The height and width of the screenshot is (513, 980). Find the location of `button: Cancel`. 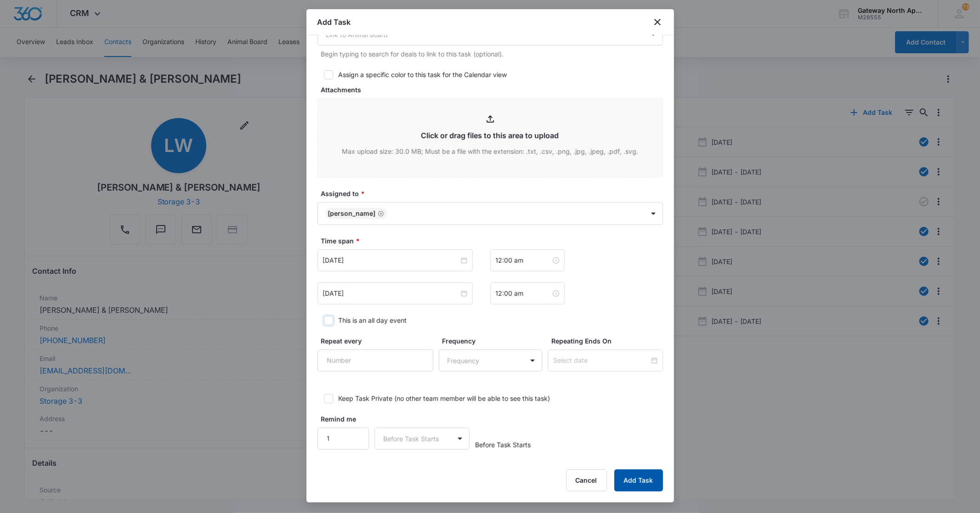

button: Cancel is located at coordinates (587, 480).